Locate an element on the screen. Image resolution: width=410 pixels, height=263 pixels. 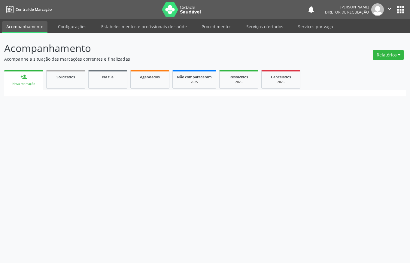
span: Agendados is located at coordinates (150, 77).